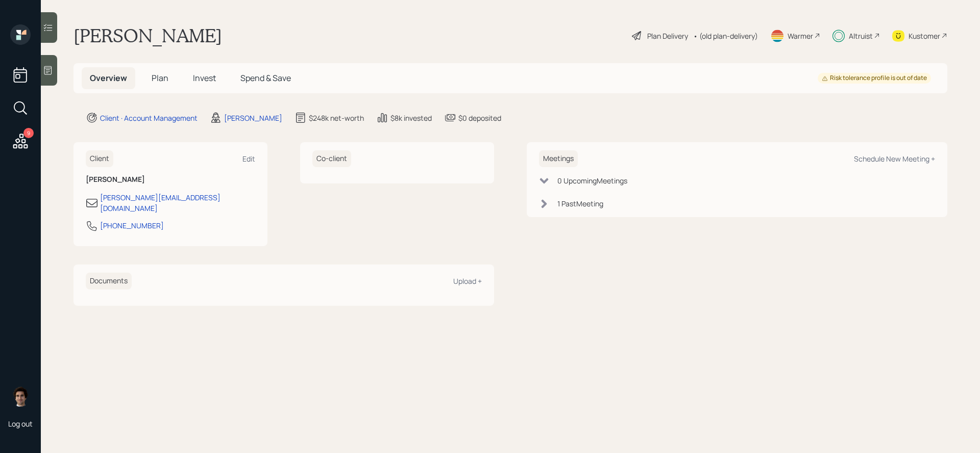 Image resolution: width=980 pixels, height=453 pixels. What do you see at coordinates (249, 158) in the screenshot?
I see `div: Edit` at bounding box center [249, 158].